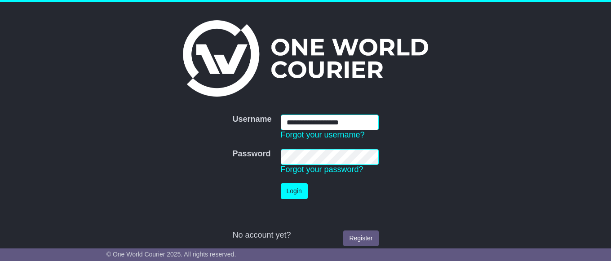 The height and width of the screenshot is (261, 611). I want to click on a: Register, so click(361, 238).